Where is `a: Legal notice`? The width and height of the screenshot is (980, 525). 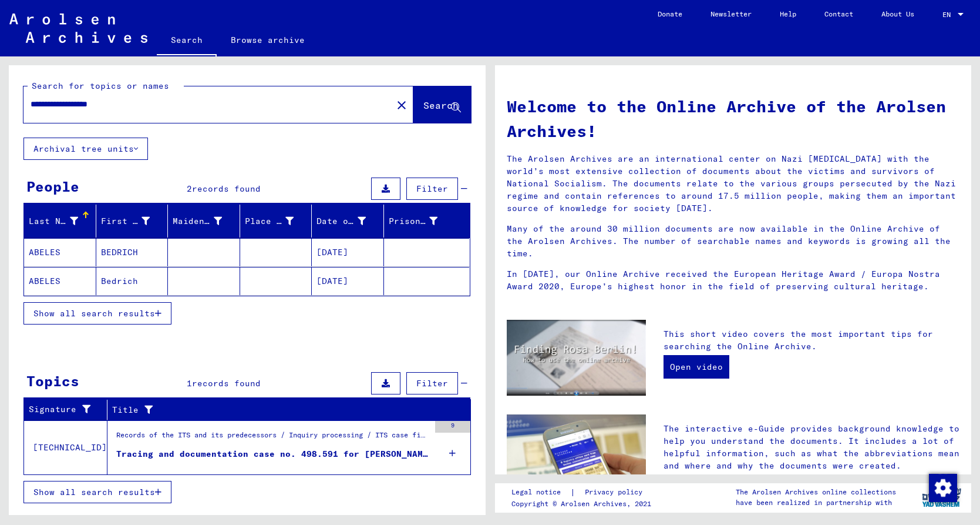 a: Legal notice is located at coordinates (541, 492).